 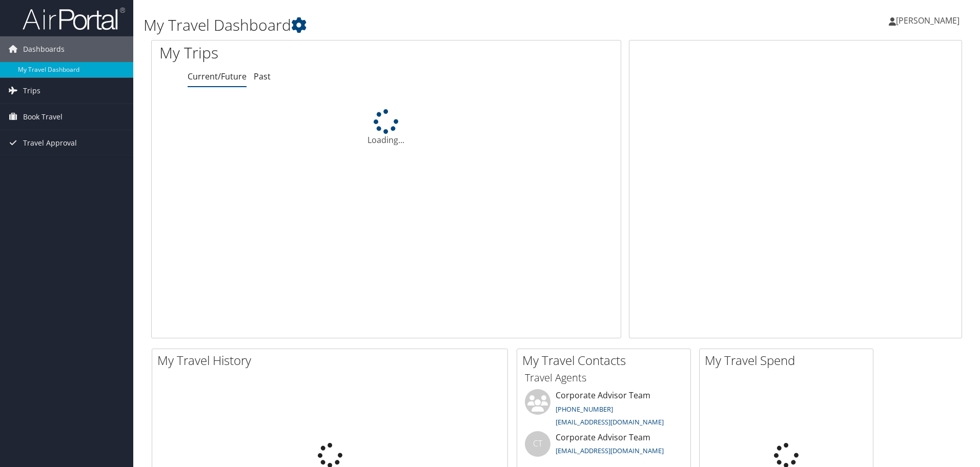 What do you see at coordinates (789, 360) in the screenshot?
I see `h2: My Travel Spend` at bounding box center [789, 360].